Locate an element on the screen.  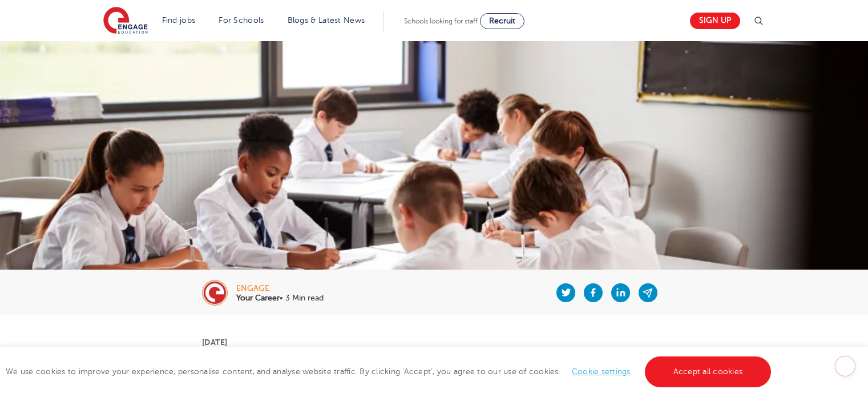
b: Your Career is located at coordinates (258, 298).